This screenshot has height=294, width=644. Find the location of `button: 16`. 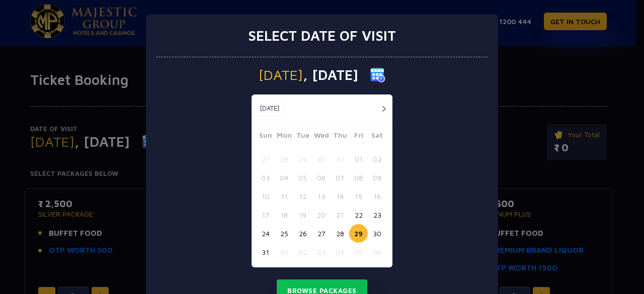

button: 16 is located at coordinates (377, 196).